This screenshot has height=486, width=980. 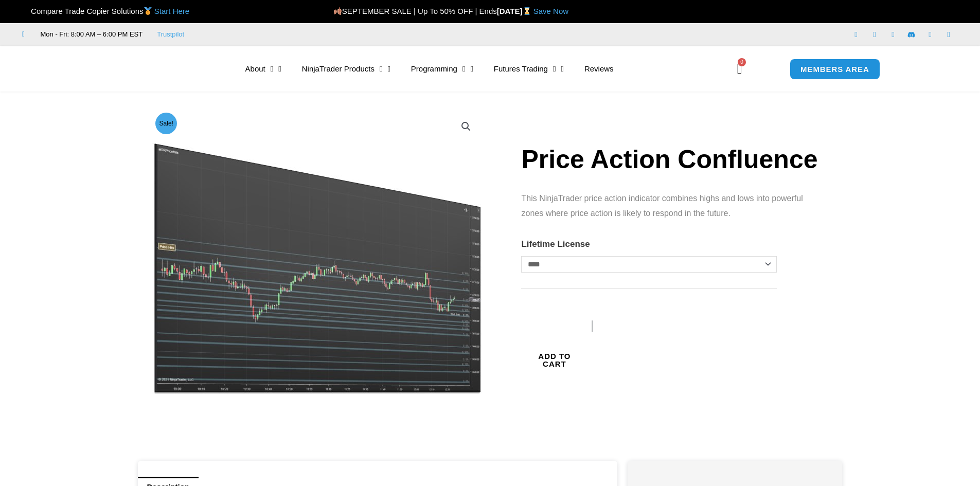 I want to click on a: View full-screen image gallery, so click(x=466, y=126).